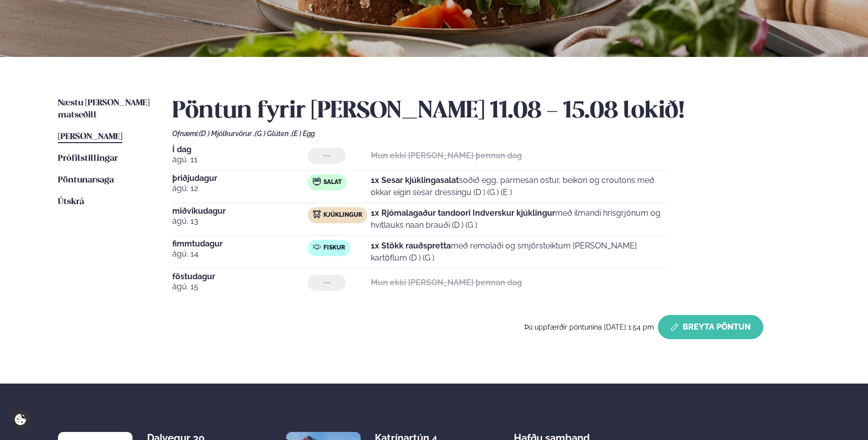 Image resolution: width=868 pixels, height=440 pixels. What do you see at coordinates (240, 189) in the screenshot?
I see `span: ágú. 12` at bounding box center [240, 189].